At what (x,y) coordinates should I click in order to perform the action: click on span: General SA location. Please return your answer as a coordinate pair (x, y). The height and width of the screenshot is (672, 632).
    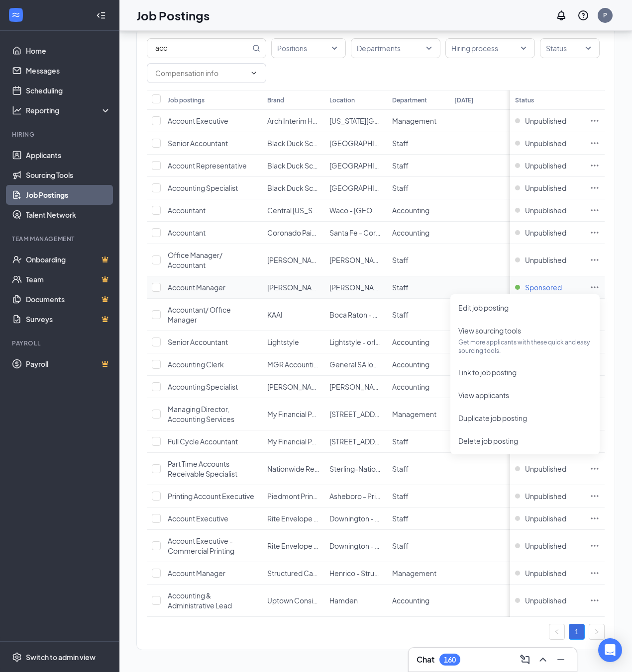
    Looking at the image, I should click on (361, 364).